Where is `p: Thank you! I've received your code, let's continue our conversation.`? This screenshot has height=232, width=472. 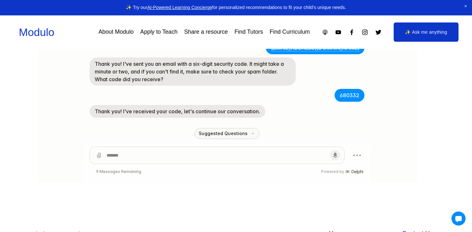
p: Thank you! I've received your code, let's continue our conversation. is located at coordinates (140, 186).